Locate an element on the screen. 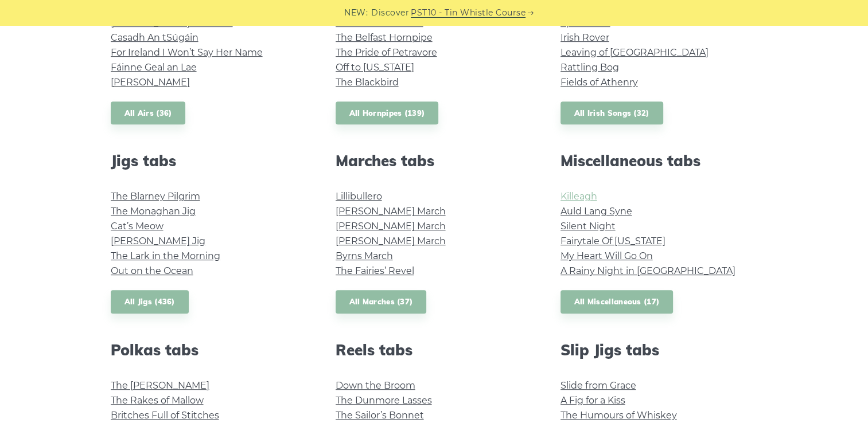 The height and width of the screenshot is (423, 868). a: All Hornpipes (139) is located at coordinates (387, 113).